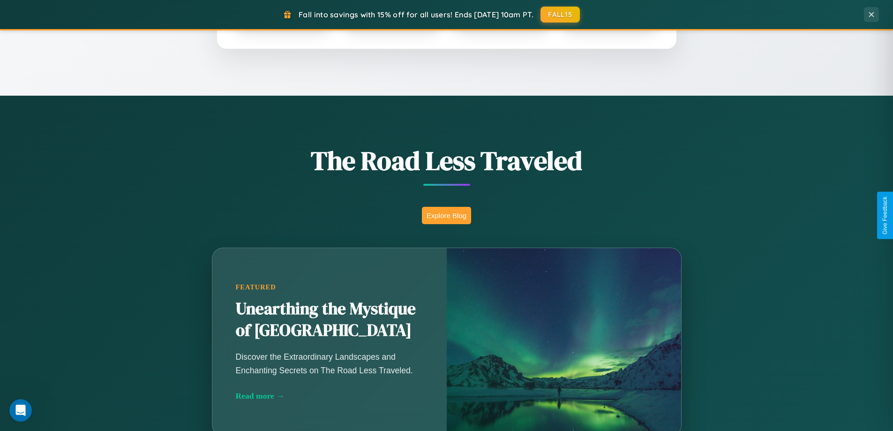 This screenshot has width=893, height=431. What do you see at coordinates (329, 363) in the screenshot?
I see `p: Discover the Extraordinary Landscapes and Enchanting Secrets on The Road Less Traveled.` at bounding box center [329, 363].